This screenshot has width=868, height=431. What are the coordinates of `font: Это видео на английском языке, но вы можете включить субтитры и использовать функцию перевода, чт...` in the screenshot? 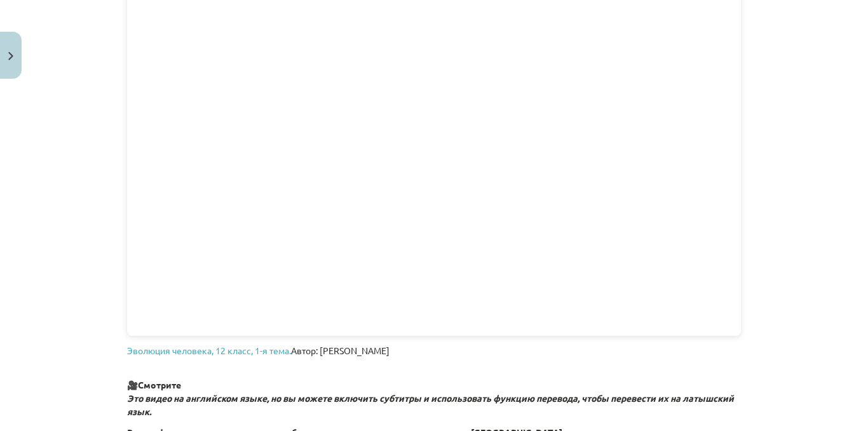 It's located at (430, 404).